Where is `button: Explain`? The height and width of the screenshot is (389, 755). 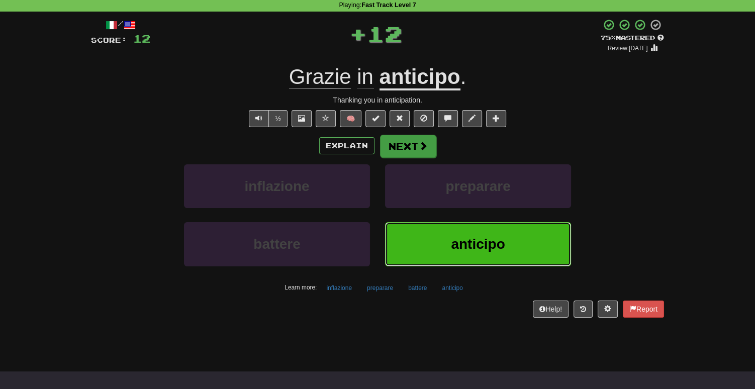
button: Explain is located at coordinates (347, 146).